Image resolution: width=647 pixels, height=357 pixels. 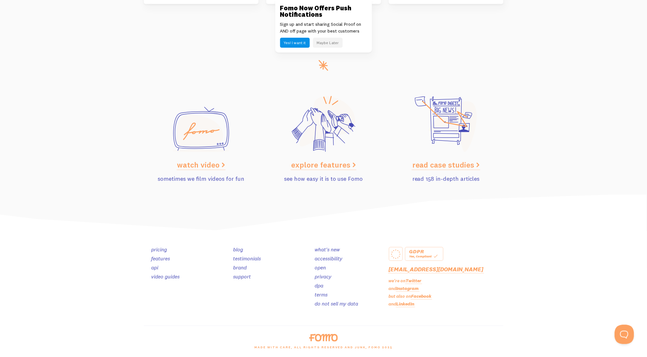 I want to click on a: explore features, so click(x=324, y=165).